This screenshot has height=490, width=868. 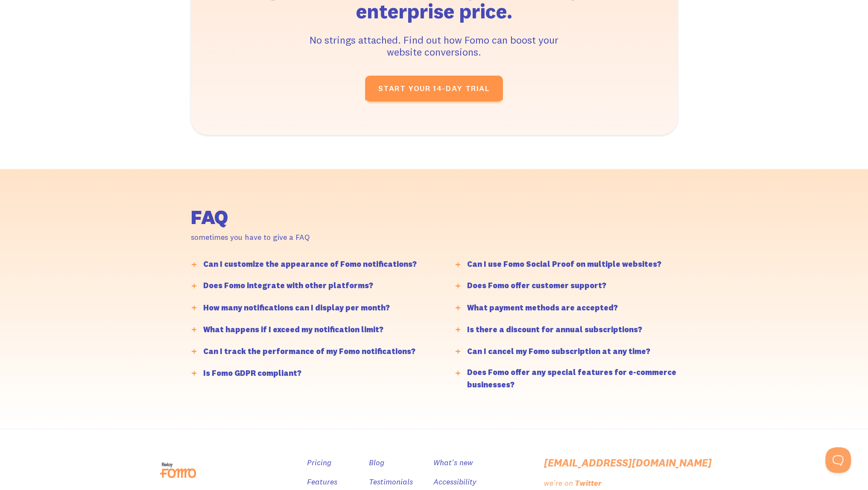 I want to click on a: Testimonials, so click(x=390, y=482).